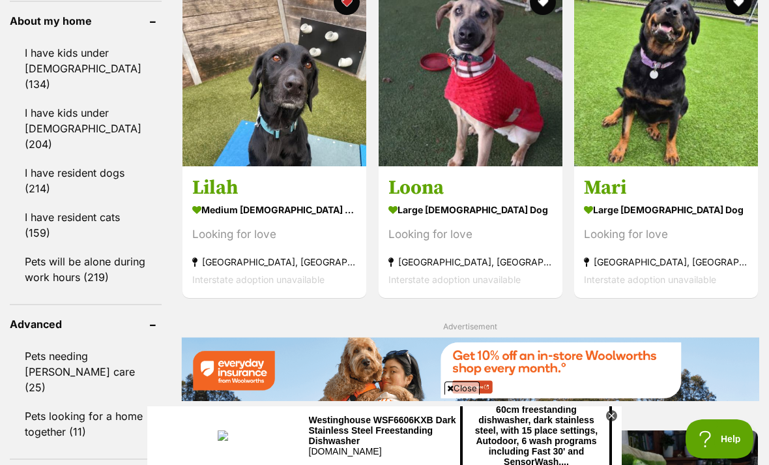  I want to click on header: About my home, so click(85, 21).